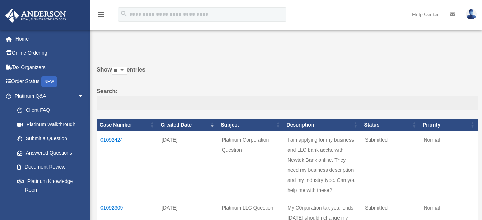 The image size is (482, 220). Describe the element at coordinates (50, 67) in the screenshot. I see `a: Tax Organizers` at that location.